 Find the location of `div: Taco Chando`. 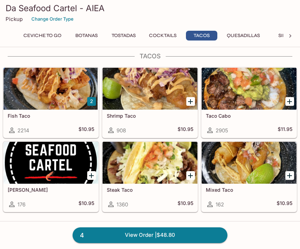

div: Taco Chando is located at coordinates (51, 162).